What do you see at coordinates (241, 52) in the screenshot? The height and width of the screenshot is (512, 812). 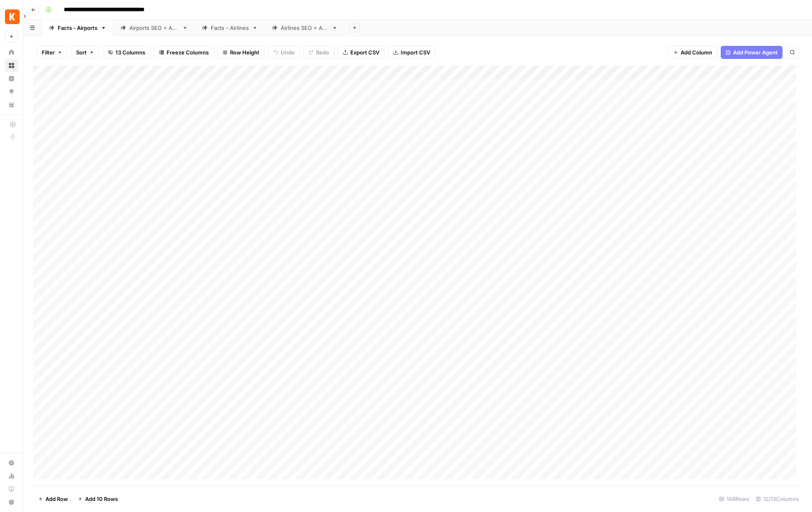 I see `button: Row Height` at bounding box center [241, 52].